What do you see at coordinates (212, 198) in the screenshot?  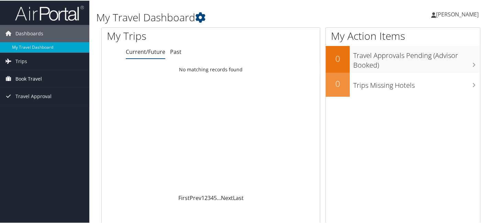 I see `a: 4` at bounding box center [212, 198].